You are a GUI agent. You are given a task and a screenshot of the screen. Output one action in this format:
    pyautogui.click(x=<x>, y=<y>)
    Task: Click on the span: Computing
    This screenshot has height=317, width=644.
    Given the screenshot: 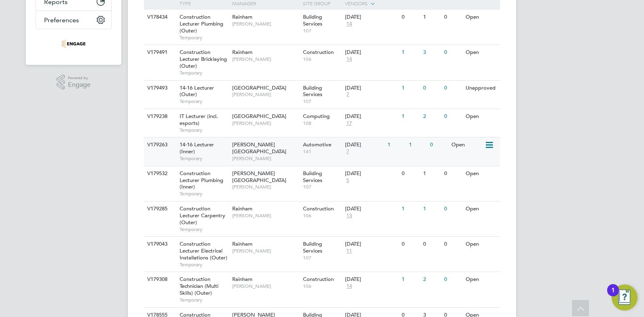 What is the action you would take?
    pyautogui.click(x=317, y=116)
    